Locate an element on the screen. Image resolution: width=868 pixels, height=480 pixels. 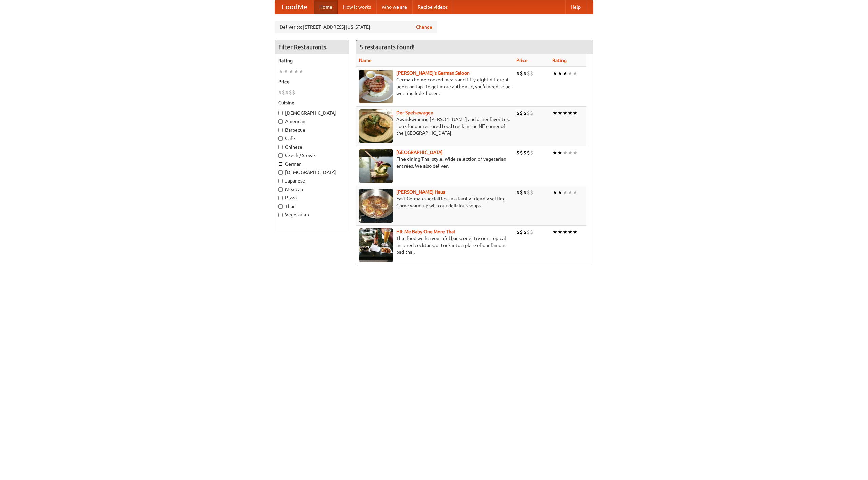
input: German is located at coordinates (280, 164).